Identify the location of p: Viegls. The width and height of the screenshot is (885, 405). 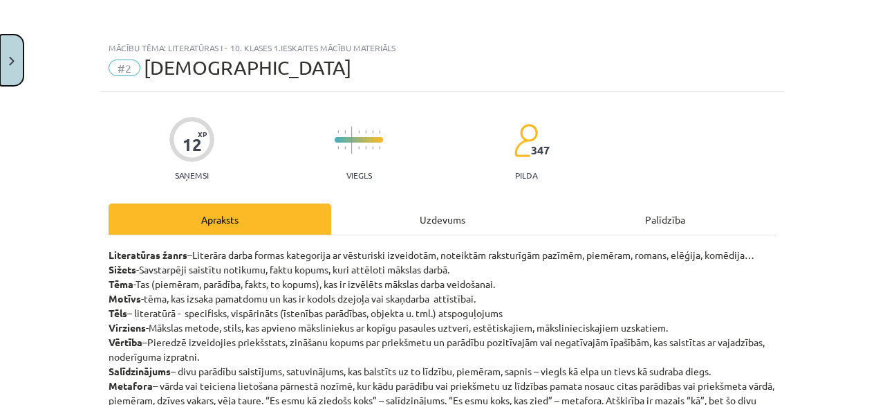
(359, 175).